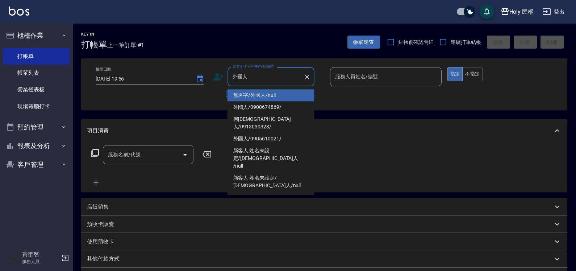  What do you see at coordinates (142, 79) in the screenshot?
I see `input: YYYY/MM/DD hh:mm` at bounding box center [142, 79].